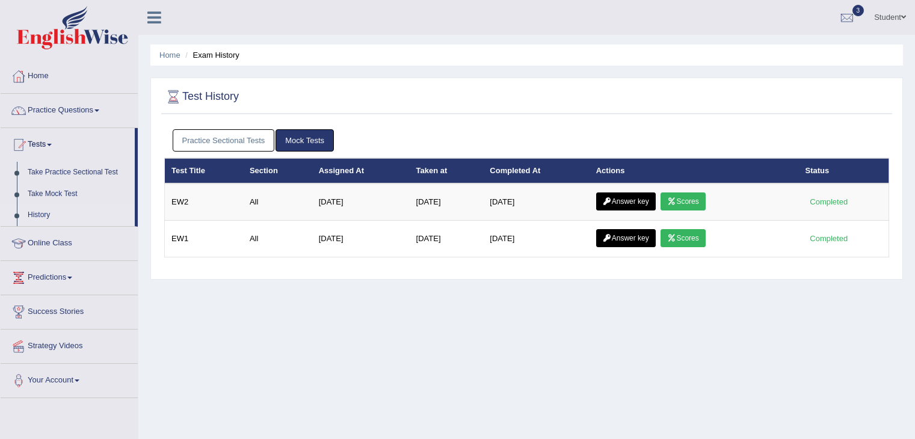  I want to click on th: Completed At, so click(536, 171).